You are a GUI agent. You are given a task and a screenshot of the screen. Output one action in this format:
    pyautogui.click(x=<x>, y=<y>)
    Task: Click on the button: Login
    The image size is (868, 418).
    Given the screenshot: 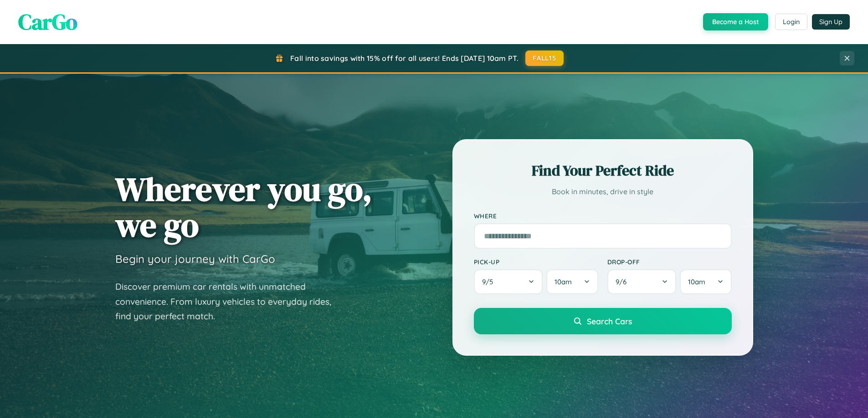 What is the action you would take?
    pyautogui.click(x=791, y=22)
    